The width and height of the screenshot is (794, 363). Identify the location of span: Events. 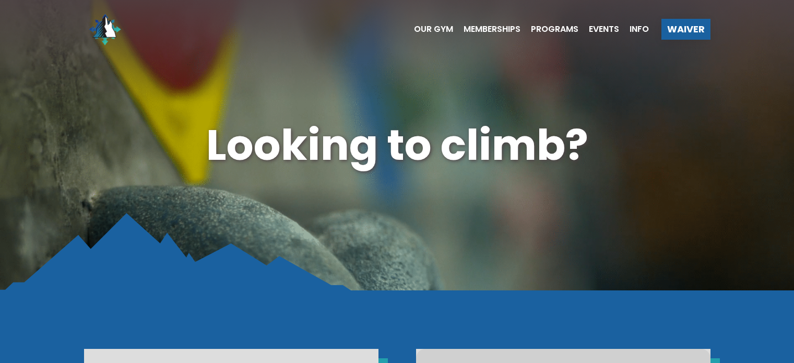
(604, 29).